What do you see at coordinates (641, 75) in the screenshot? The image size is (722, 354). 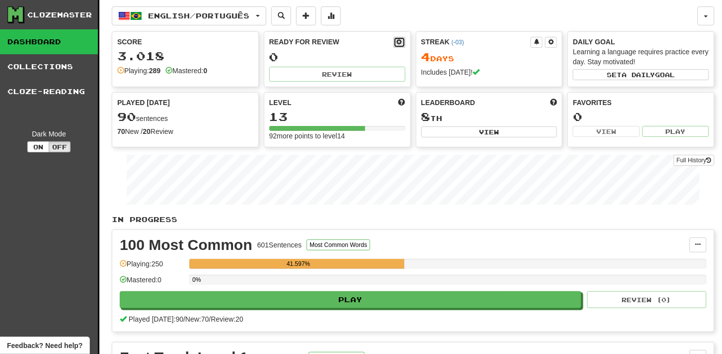 I see `button: Seta dailygoal` at bounding box center [641, 75].